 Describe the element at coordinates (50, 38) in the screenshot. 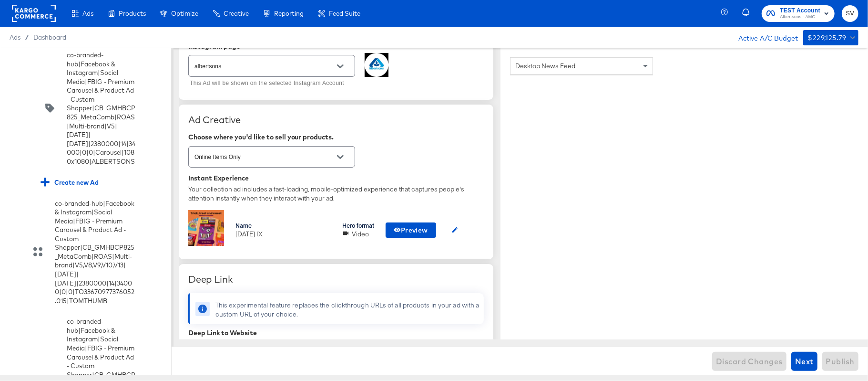

I see `a: Dashboard` at that location.